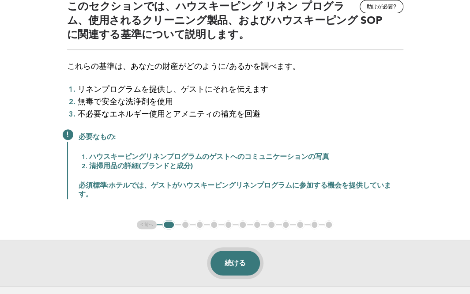  Describe the element at coordinates (235, 67) in the screenshot. I see `p: これらの基準は、あなたの財産がどのように/あるかを調べます。` at that location.